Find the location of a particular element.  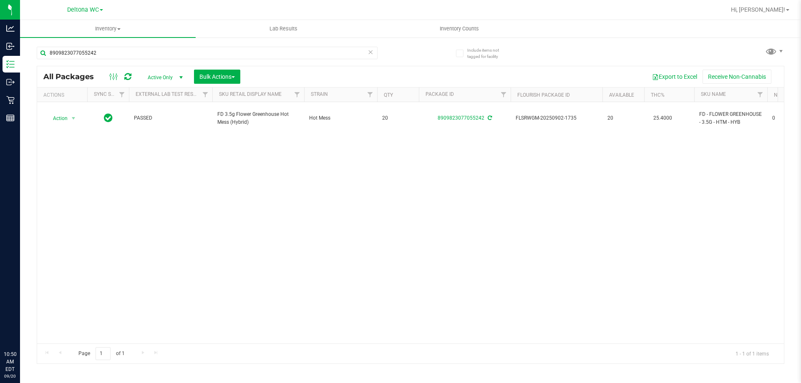

a: Lab Results is located at coordinates (283, 29).